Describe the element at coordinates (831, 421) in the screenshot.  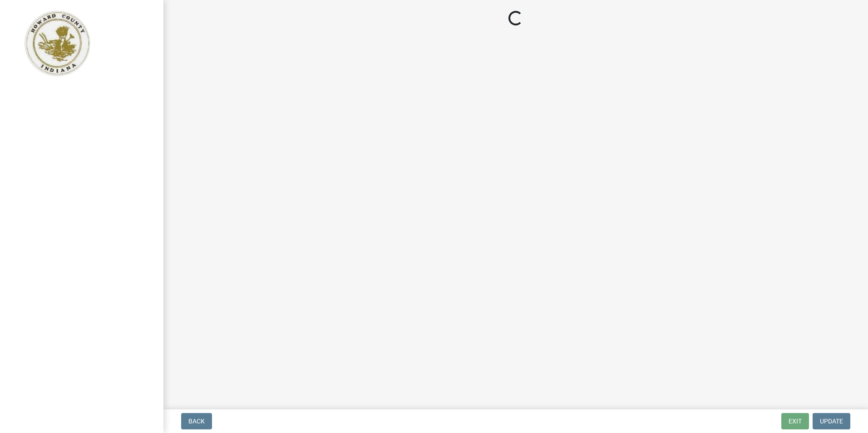
I see `span: Update` at that location.